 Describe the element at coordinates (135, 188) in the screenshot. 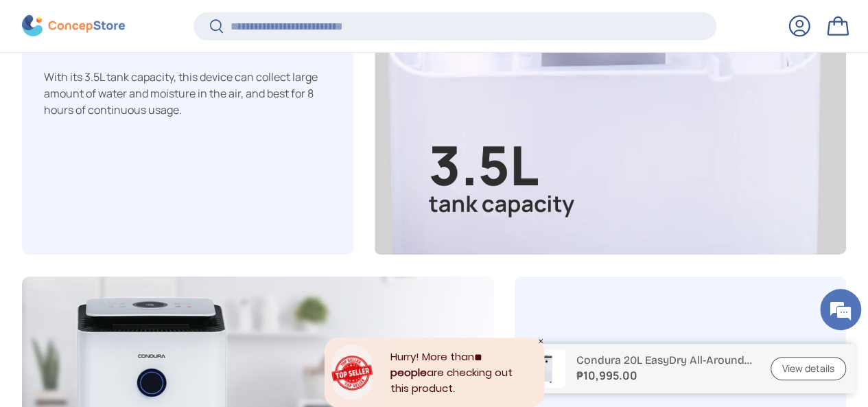

I see `span: We're online!` at that location.